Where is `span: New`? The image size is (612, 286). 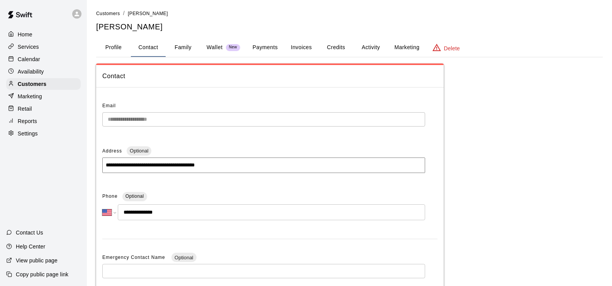 span: New is located at coordinates (233, 47).